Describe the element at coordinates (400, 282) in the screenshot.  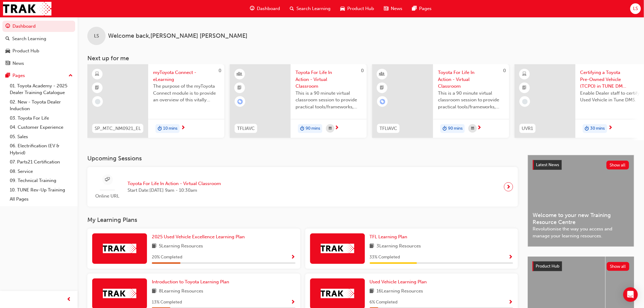
I see `a: Used Vehicle Learning Plan` at that location.